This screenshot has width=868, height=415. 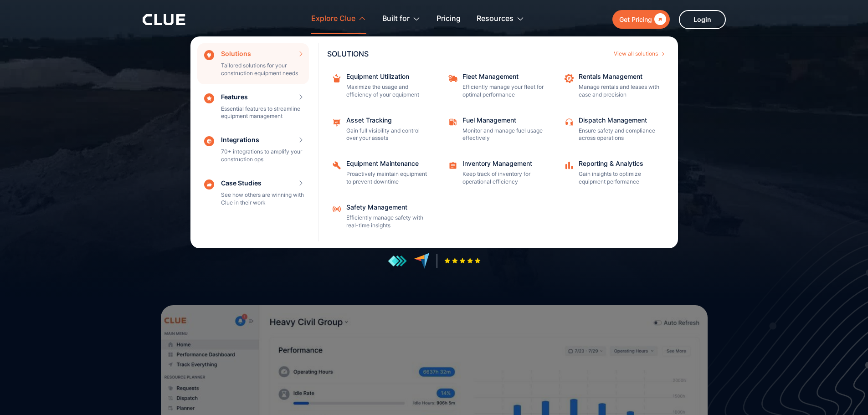 What do you see at coordinates (503, 163) in the screenshot?
I see `div: Inventory Management` at bounding box center [503, 163].